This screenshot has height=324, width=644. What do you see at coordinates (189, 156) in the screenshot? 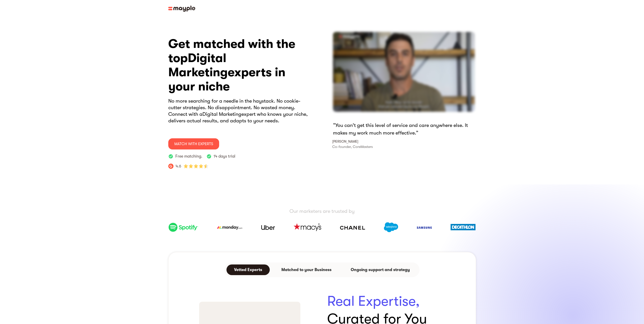
I see `p: Free matching.` at bounding box center [189, 156].